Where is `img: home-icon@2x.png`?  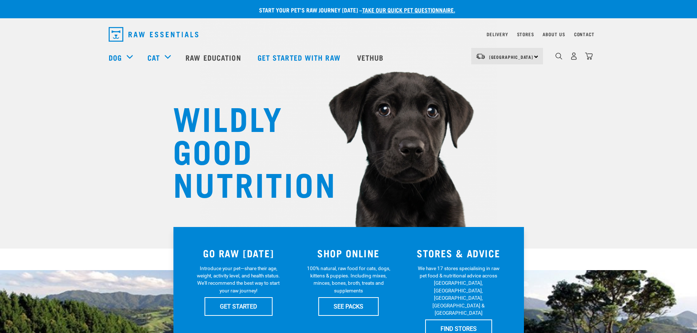 img: home-icon@2x.png is located at coordinates (589, 56).